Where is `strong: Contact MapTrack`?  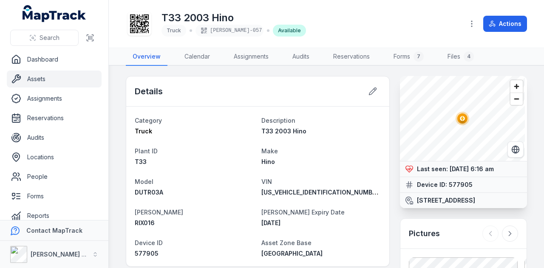 strong: Contact MapTrack is located at coordinates (54, 231).